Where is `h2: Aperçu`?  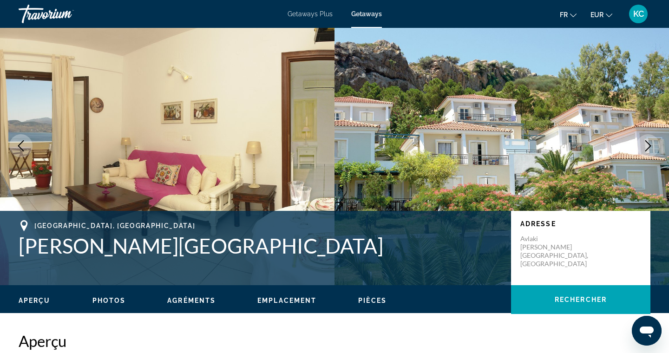 h2: Aperçu is located at coordinates (335, 341).